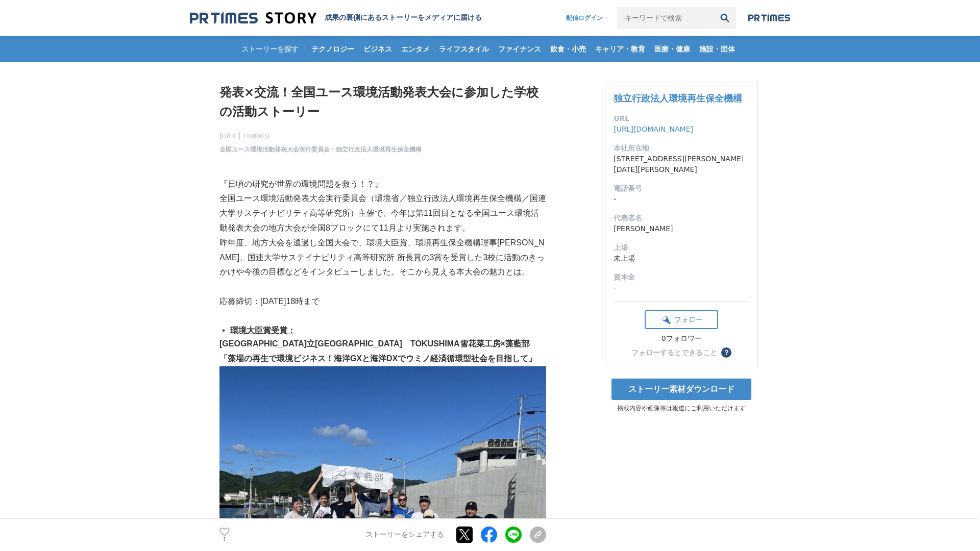 The height and width of the screenshot is (551, 980). Describe the element at coordinates (569, 49) in the screenshot. I see `a: 飲食・小売` at that location.